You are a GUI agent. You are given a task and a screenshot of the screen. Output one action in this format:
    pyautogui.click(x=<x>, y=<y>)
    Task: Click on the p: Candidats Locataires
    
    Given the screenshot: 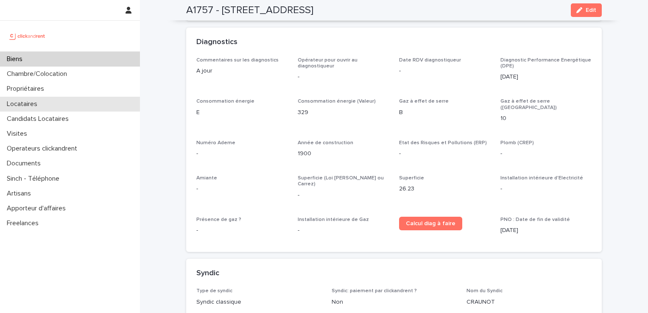 What is the action you would take?
    pyautogui.click(x=39, y=119)
    